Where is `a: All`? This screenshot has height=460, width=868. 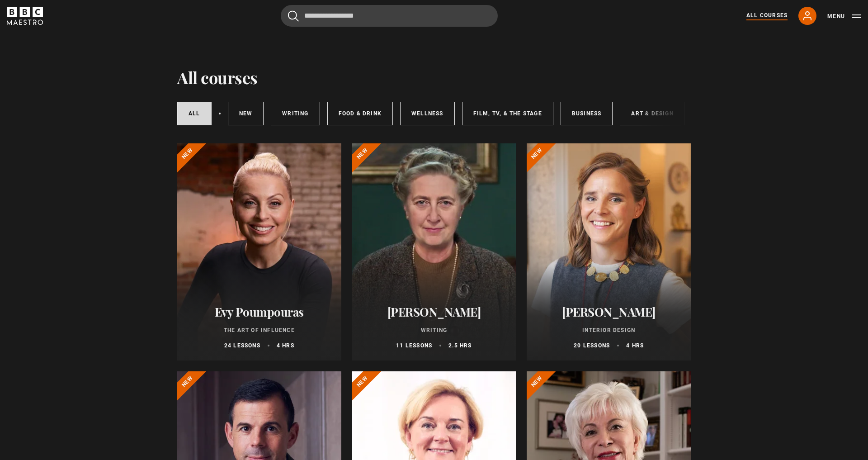 a: All is located at coordinates (195, 114).